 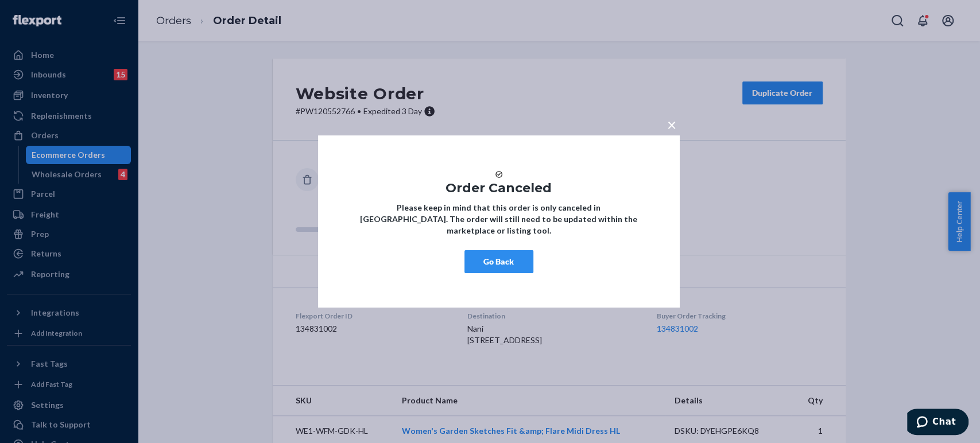 What do you see at coordinates (499, 188) in the screenshot?
I see `h1: Order Canceled` at bounding box center [499, 188].